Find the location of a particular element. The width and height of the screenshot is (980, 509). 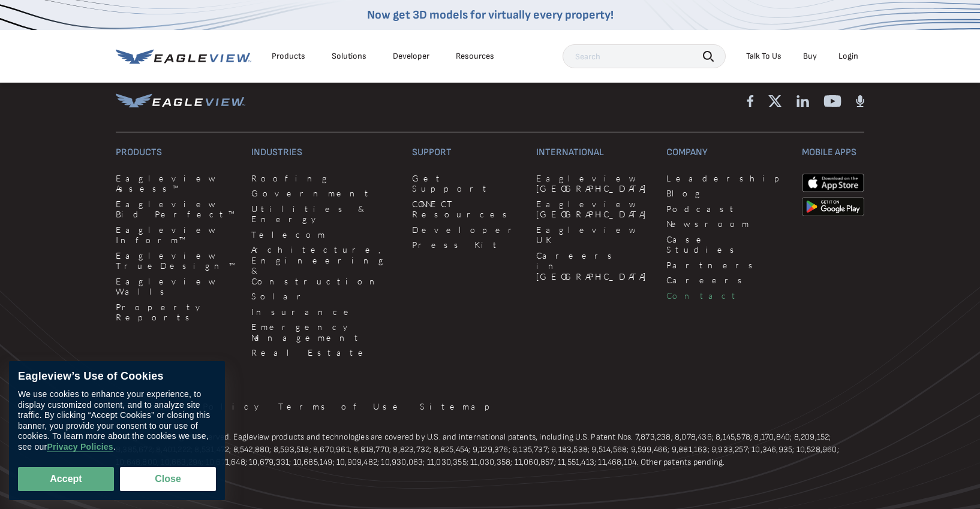

a: Eagleview UK is located at coordinates (594, 235).